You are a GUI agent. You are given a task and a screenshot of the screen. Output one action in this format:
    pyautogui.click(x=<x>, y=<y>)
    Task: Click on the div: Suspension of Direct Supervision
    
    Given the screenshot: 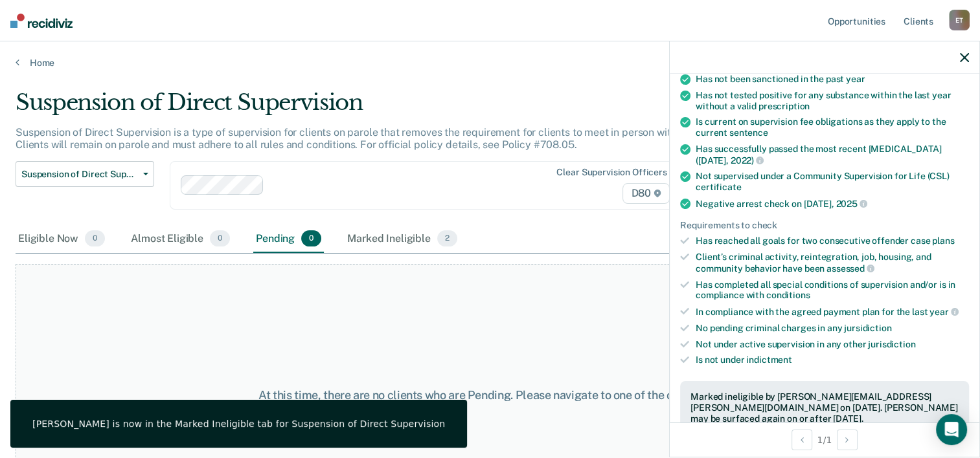 What is the action you would take?
    pyautogui.click(x=383, y=108)
    